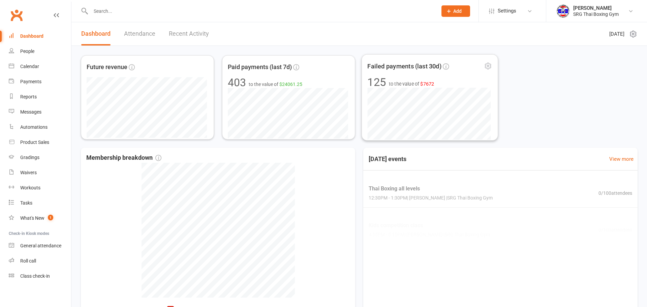 The height and width of the screenshot is (307, 647). What do you see at coordinates (30, 66) in the screenshot?
I see `div: Calendar` at bounding box center [30, 66].